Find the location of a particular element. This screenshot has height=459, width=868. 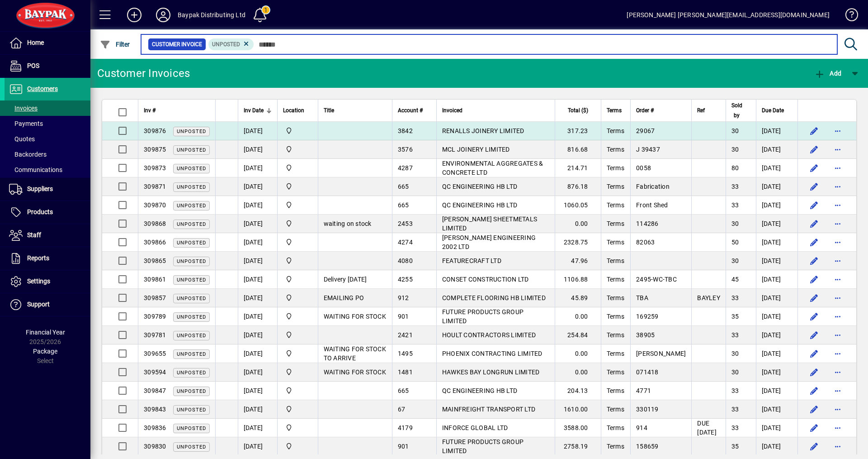

td: 47.96 is located at coordinates (578, 260).